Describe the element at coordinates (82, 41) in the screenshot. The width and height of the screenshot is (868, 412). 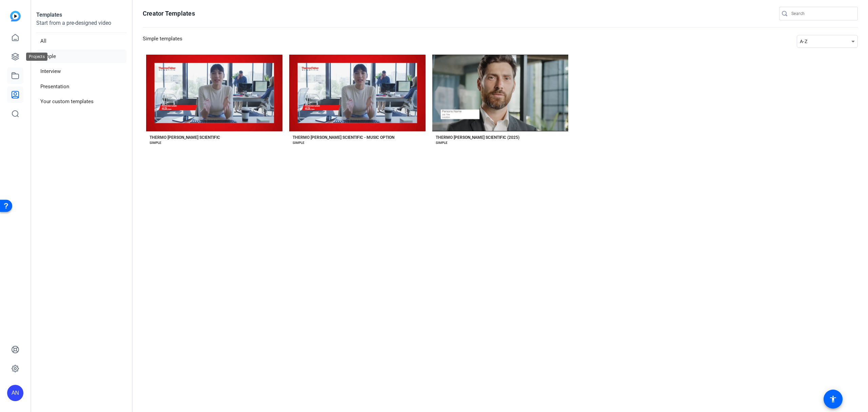
I see `li: All` at that location.